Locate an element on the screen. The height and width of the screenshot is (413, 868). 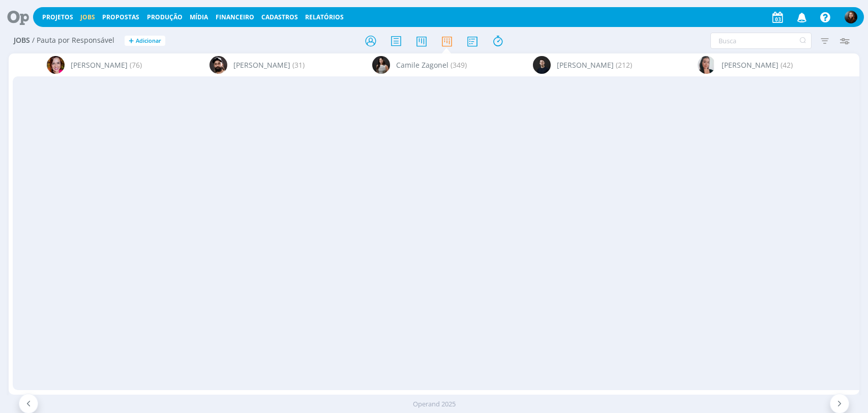
span: (31) is located at coordinates (299, 65).